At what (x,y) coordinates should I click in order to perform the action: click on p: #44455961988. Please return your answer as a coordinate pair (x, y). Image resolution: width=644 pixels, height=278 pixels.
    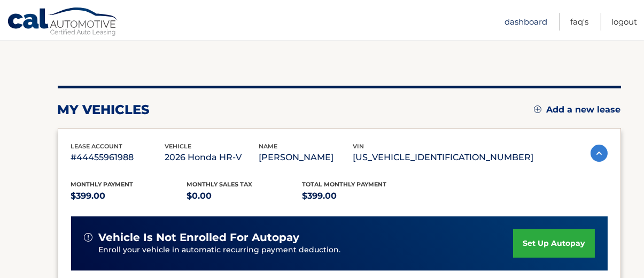
    Looking at the image, I should click on (118, 157).